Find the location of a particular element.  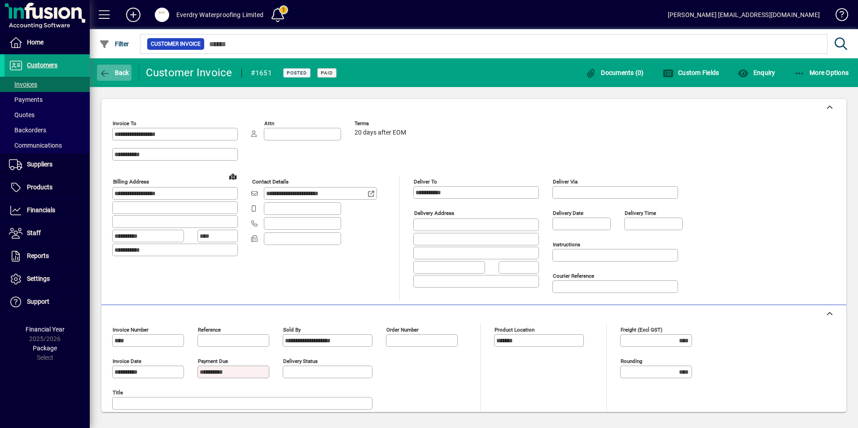

mat-label: Delivery date is located at coordinates (568, 213).